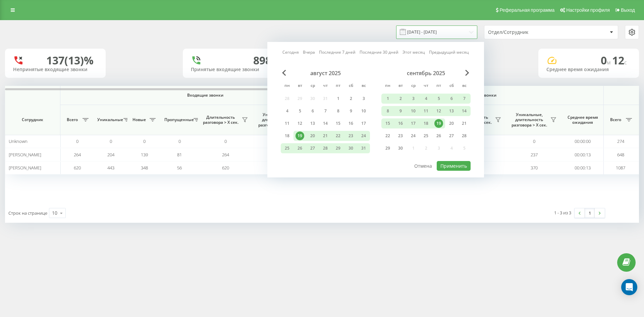  Describe the element at coordinates (414, 110) in the screenshot. I see `div: ср 10 сент. 2025 г.` at that location.